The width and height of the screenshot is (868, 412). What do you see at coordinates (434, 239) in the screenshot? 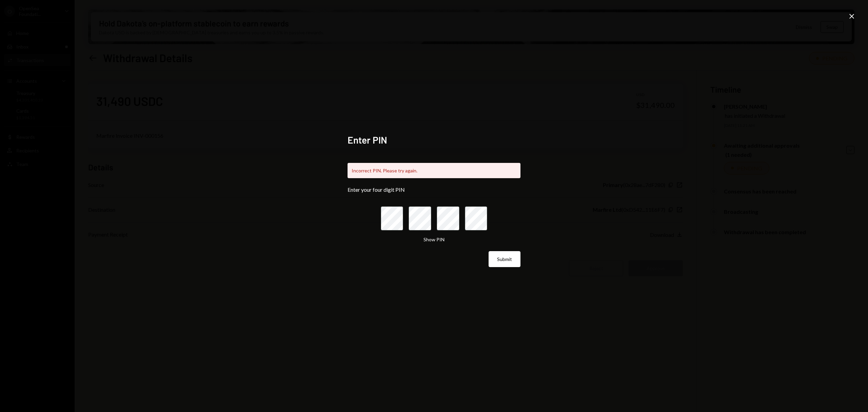
I see `button: Show PIN` at bounding box center [434, 239].